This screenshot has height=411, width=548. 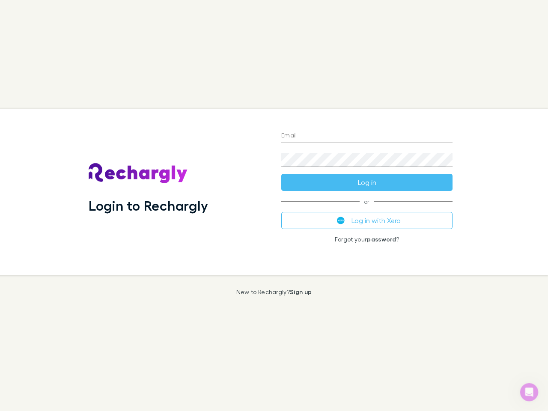 What do you see at coordinates (367, 220) in the screenshot?
I see `button: Log in with Xero` at bounding box center [367, 220].